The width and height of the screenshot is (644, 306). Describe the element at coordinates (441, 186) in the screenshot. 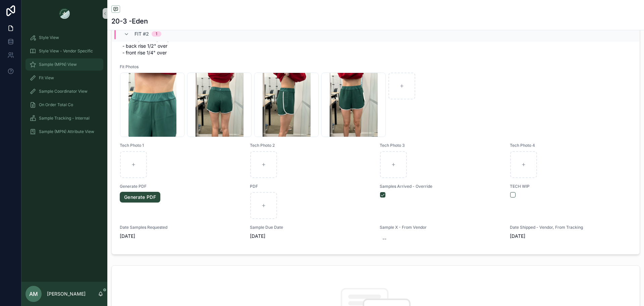

I see `span: Samples Arrived - Override` at that location.